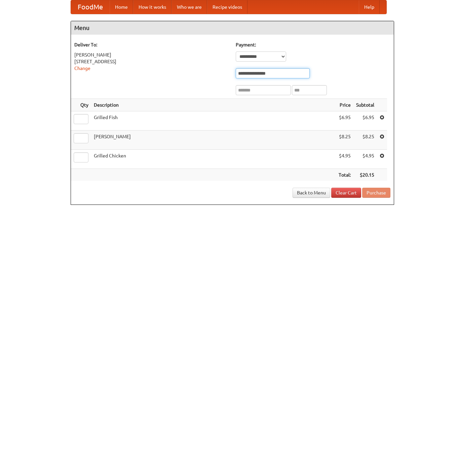 The width and height of the screenshot is (457, 476). What do you see at coordinates (369, 7) in the screenshot?
I see `a: Help` at bounding box center [369, 7].